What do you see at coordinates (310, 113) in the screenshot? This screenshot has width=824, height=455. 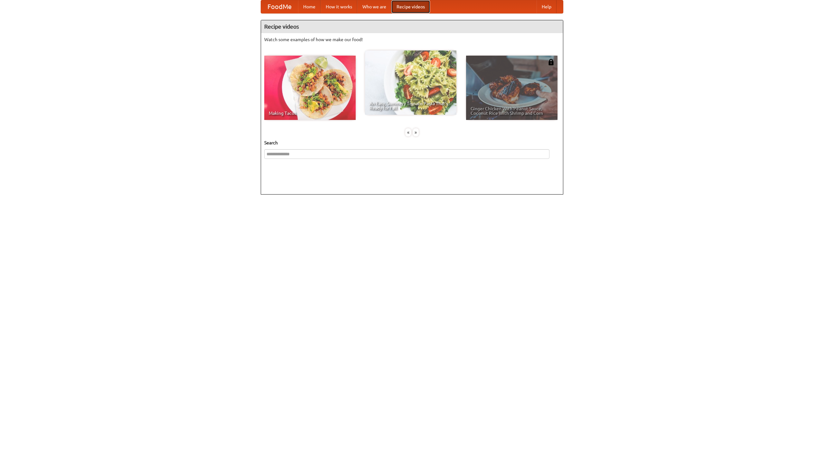 I see `span: Making Tacos` at bounding box center [310, 113].